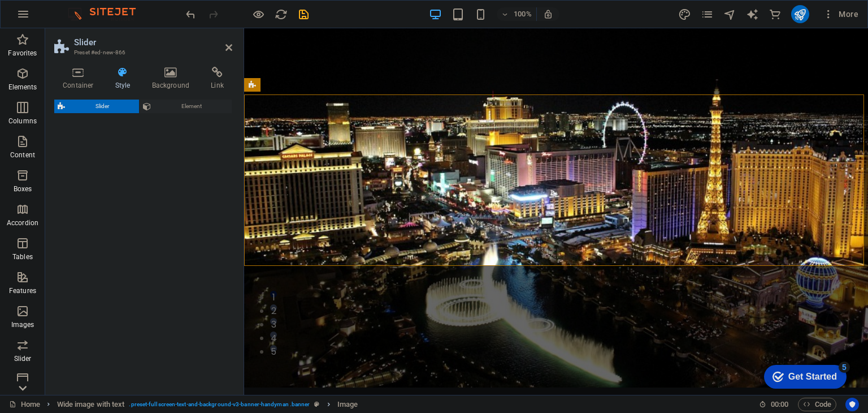 This screenshot has height=413, width=868. What do you see at coordinates (753, 14) in the screenshot?
I see `button: text_generator` at bounding box center [753, 14].